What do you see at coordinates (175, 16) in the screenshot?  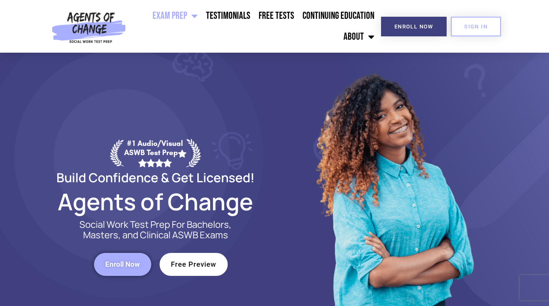 I see `a: Exam Prep` at bounding box center [175, 16].